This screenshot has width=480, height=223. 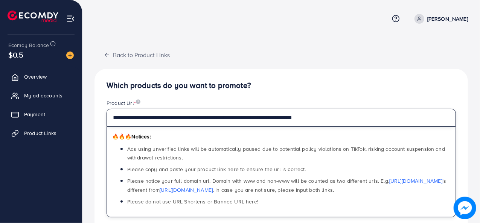 What do you see at coordinates (33, 16) in the screenshot?
I see `img: logo` at bounding box center [33, 16].